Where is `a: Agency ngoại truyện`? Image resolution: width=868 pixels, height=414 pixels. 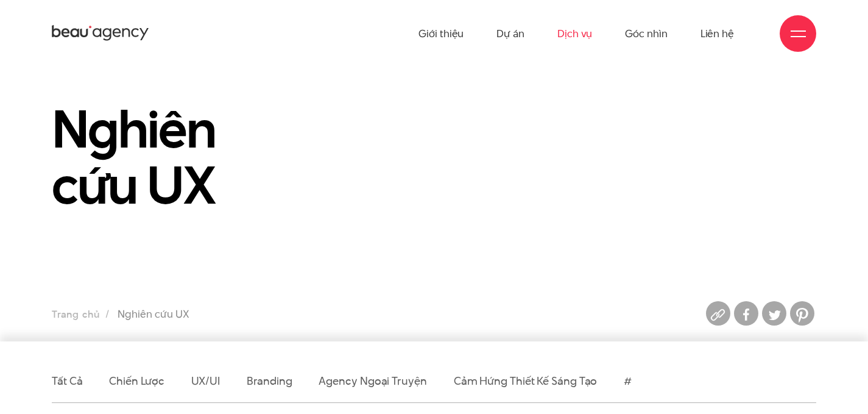 a: Agency ngoại truyện is located at coordinates (372, 380).